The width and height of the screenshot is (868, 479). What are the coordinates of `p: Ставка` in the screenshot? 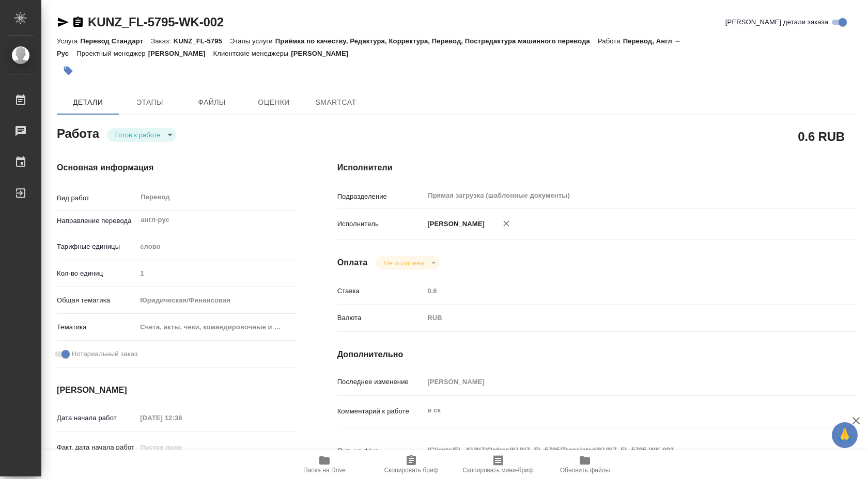 It's located at (381, 291).